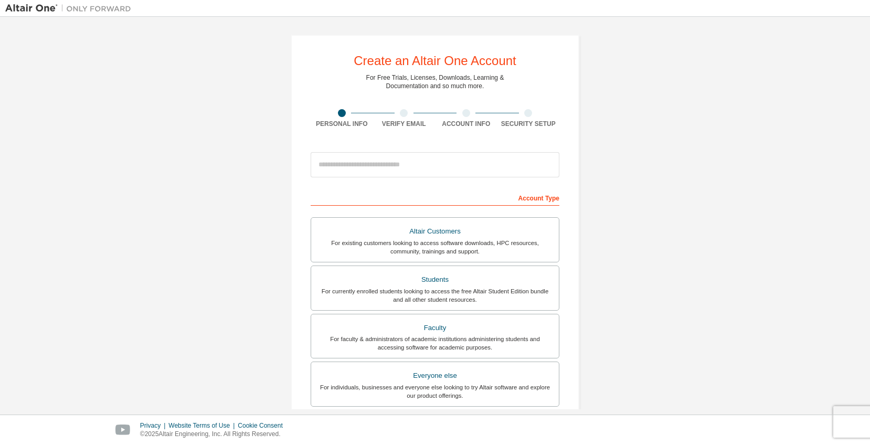  Describe the element at coordinates (435, 376) in the screenshot. I see `div: Everyone else` at that location.